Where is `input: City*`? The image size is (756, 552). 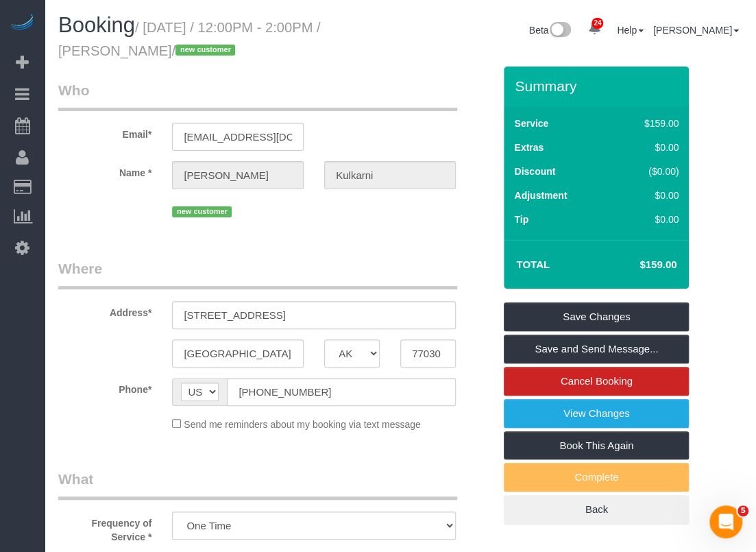
input: City* is located at coordinates (237, 353).